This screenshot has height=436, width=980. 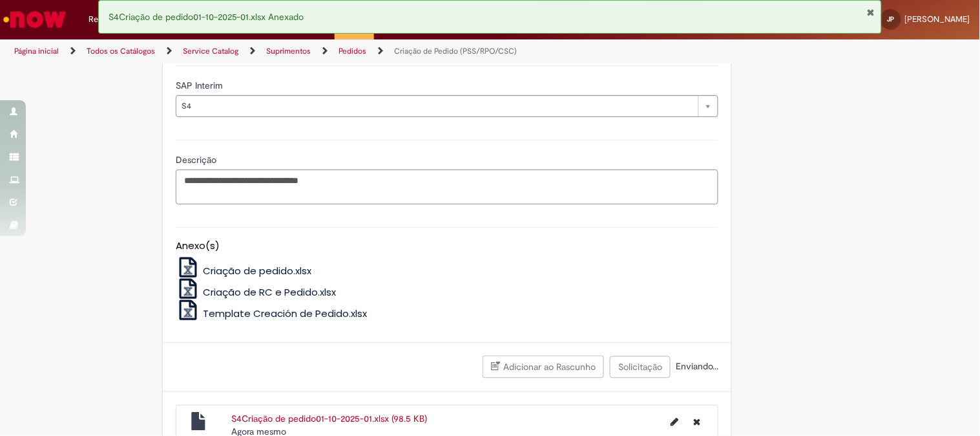 What do you see at coordinates (674, 422) in the screenshot?
I see `button: Editar nome de arquivo S4Criação de pedido01-10-2025-01.xlsx` at bounding box center [674, 422].